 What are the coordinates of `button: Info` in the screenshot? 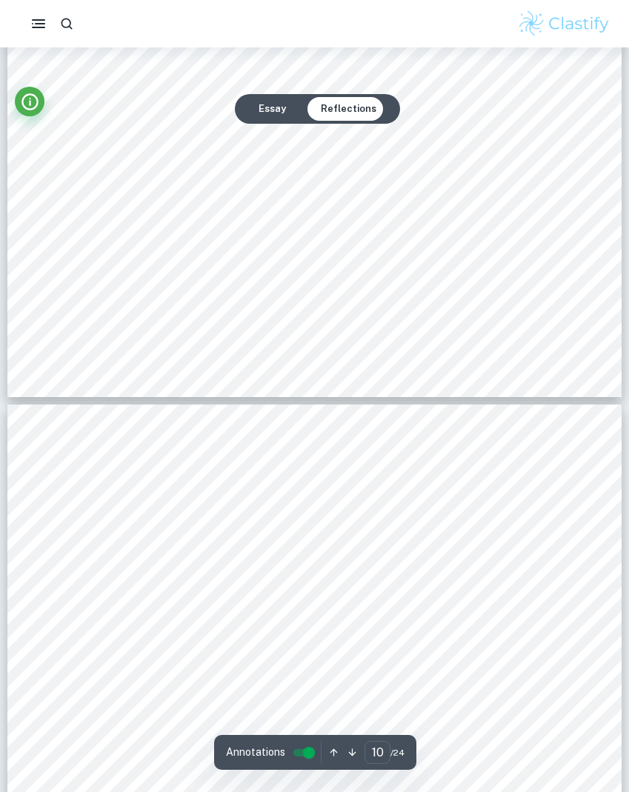 It's located at (30, 102).